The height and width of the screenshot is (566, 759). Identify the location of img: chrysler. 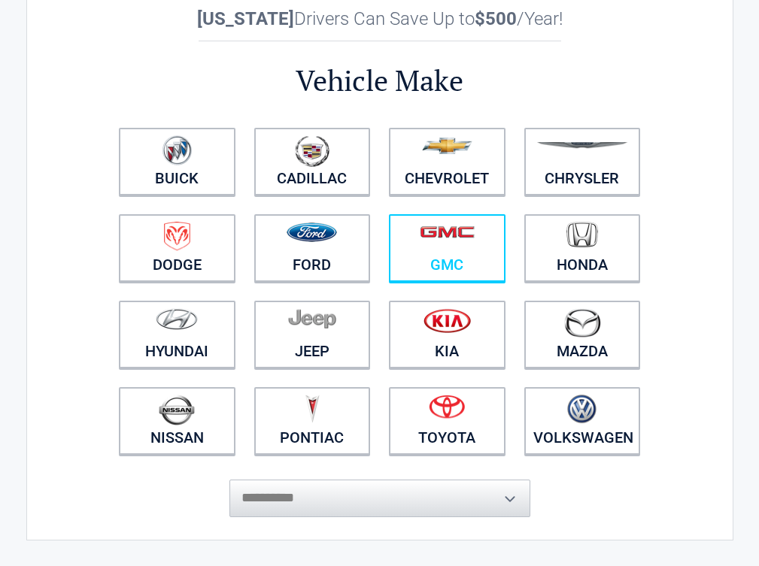
(582, 145).